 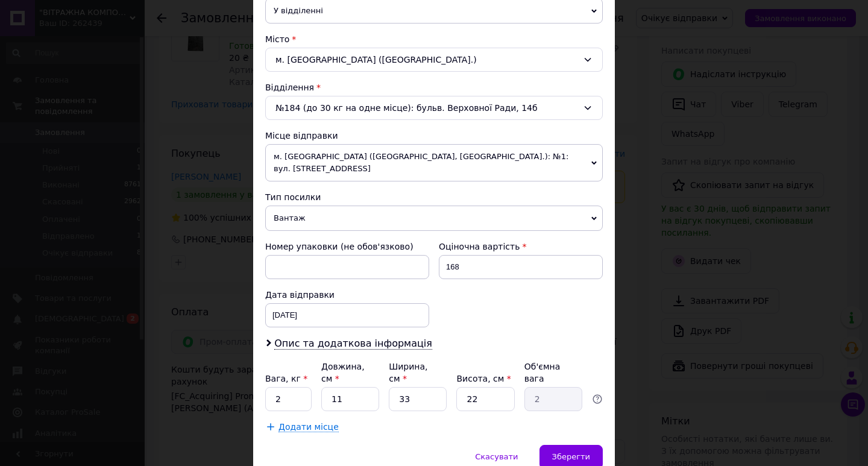 What do you see at coordinates (353, 343) in the screenshot?
I see `span: Опис та додаткова інформація` at bounding box center [353, 343].